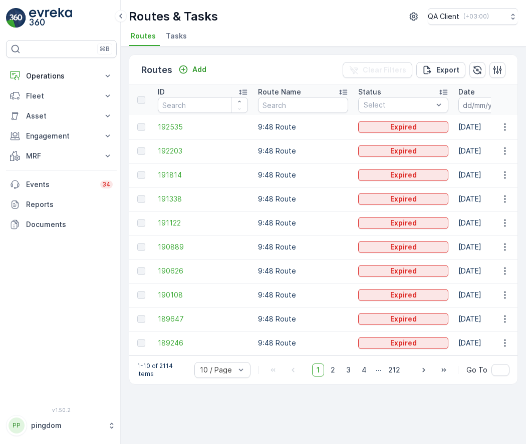 Image resolution: width=526 pixels, height=444 pixels. I want to click on button: Asset, so click(61, 116).